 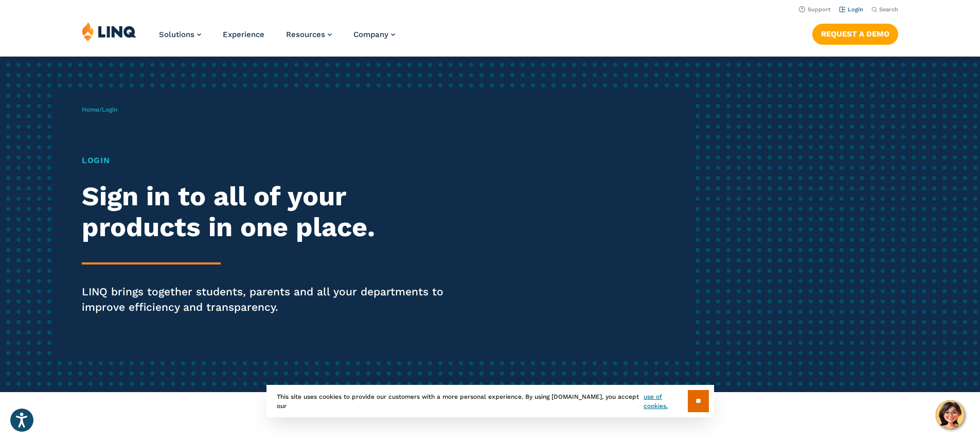 I want to click on a: Support, so click(x=815, y=9).